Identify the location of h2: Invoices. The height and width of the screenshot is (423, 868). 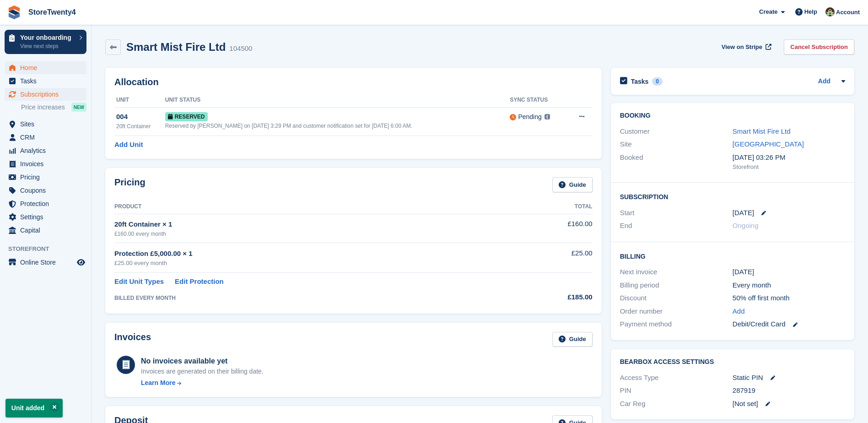
(133, 339).